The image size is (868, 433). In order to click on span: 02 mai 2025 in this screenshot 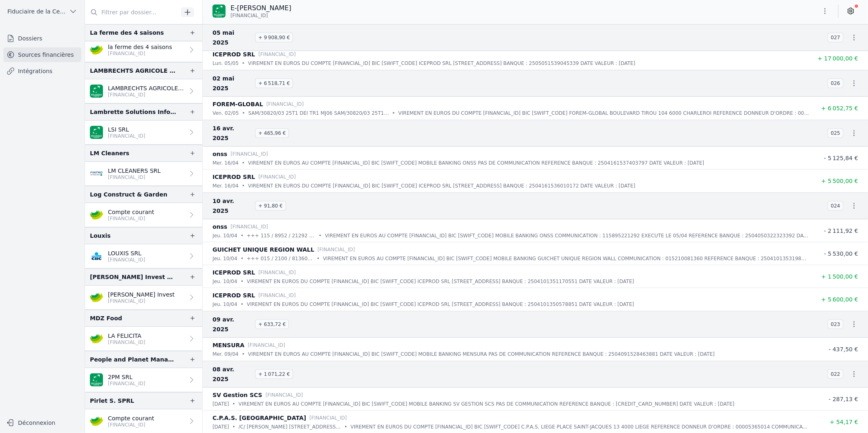, I will do `click(232, 83)`.